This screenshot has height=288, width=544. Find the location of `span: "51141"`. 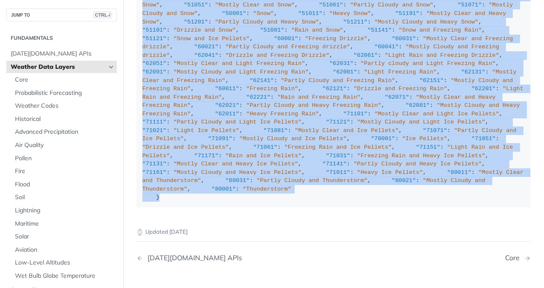

span: "51141" is located at coordinates (379, 30).